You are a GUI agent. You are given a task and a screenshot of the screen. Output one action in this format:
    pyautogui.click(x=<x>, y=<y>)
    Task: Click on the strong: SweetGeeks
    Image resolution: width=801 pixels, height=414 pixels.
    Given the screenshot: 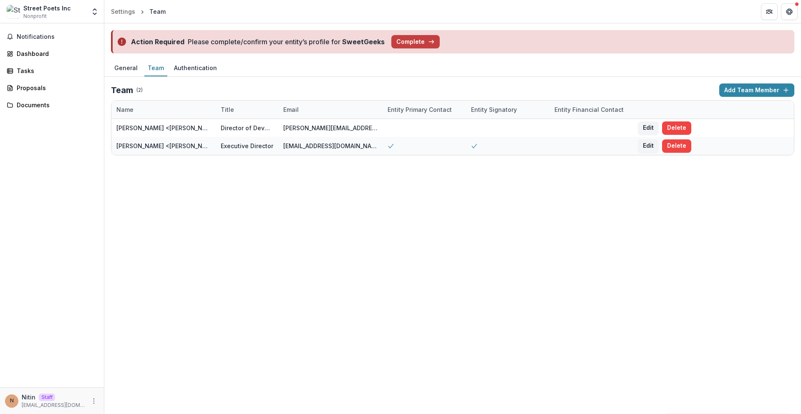 What is the action you would take?
    pyautogui.click(x=363, y=42)
    